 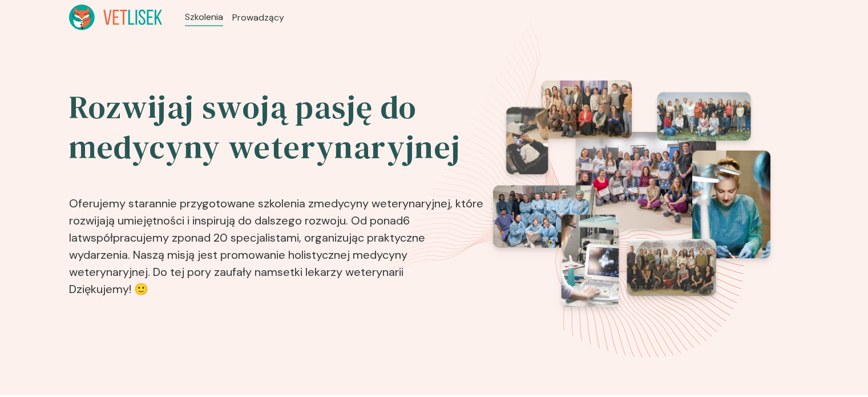 I want to click on p: Oferujemy starannie przygotowane szkolenia z , które rozwijają umiejętności i inspirują do dalsze..., so click(x=277, y=239).